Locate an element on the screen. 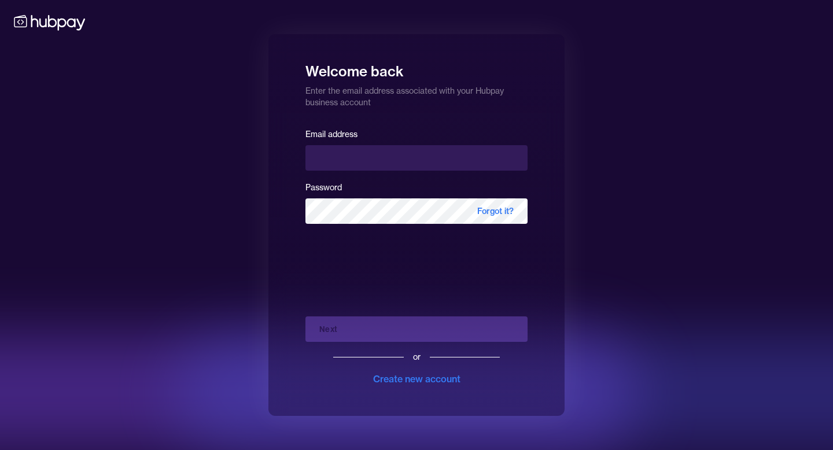  label: Password is located at coordinates (323, 187).